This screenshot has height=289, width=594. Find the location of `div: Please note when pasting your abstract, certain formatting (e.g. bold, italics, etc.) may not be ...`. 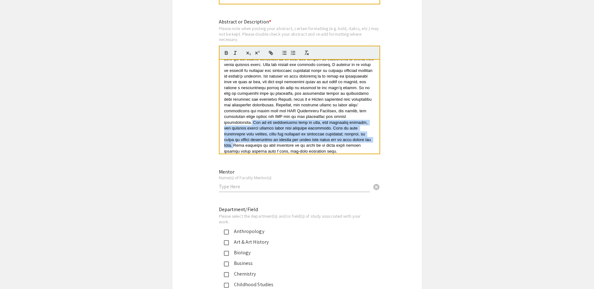

div: Please note when pasting your abstract, certain formatting (e.g. bold, italics, etc.) may not be ... is located at coordinates (300, 34).